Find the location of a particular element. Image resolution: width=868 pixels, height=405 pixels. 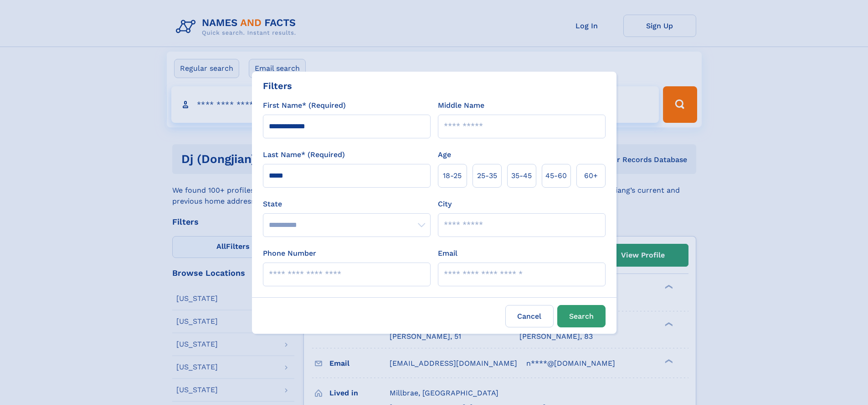

span: 18‑25 is located at coordinates (452, 176).